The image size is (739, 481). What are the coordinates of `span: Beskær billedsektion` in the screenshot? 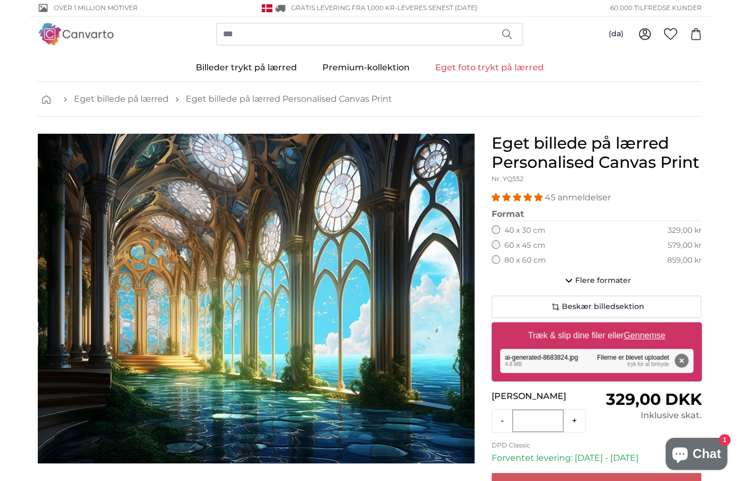 It's located at (603, 306).